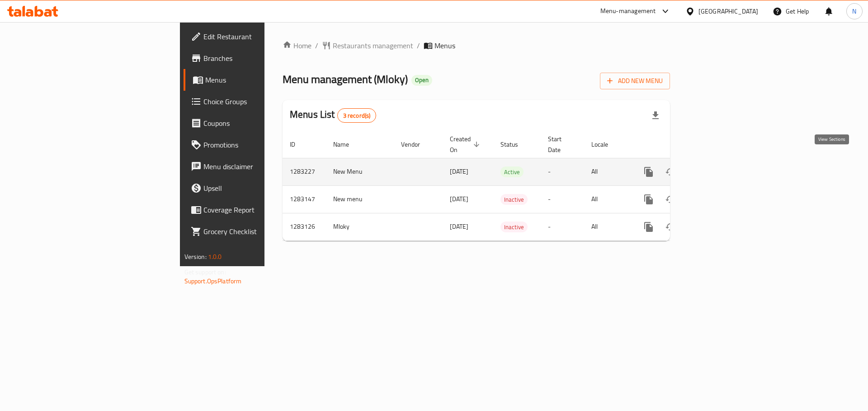 The image size is (868, 411). What do you see at coordinates (260, 145) in the screenshot?
I see `span: Promotions` at bounding box center [260, 145].